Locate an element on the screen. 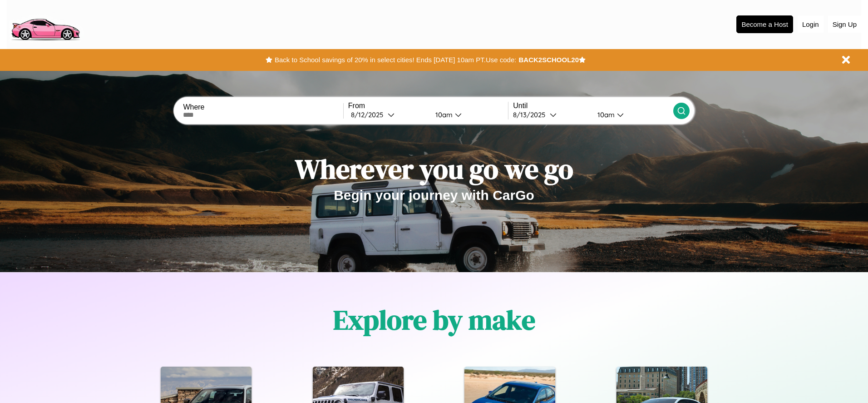  button: Login is located at coordinates (811, 24).